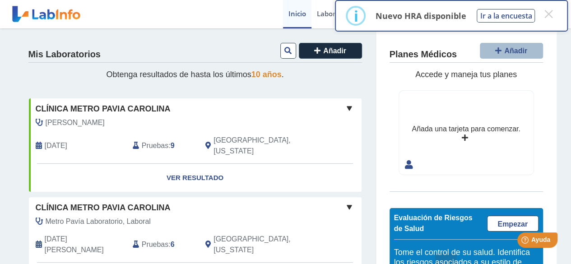 This screenshot has width=571, height=264. I want to click on span: Renta Rosa, Luis, so click(75, 123).